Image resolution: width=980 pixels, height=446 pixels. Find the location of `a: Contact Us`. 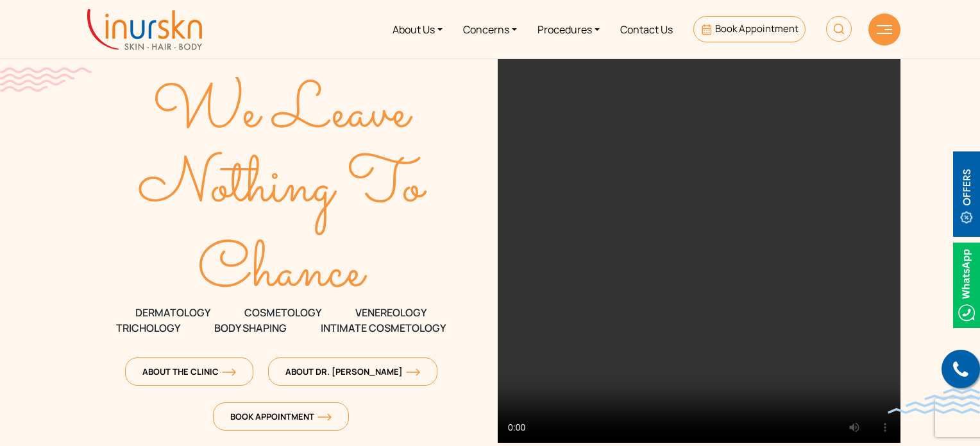

a: Contact Us is located at coordinates (646, 29).